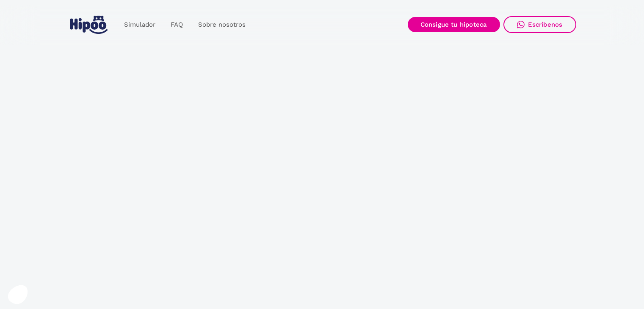 This screenshot has height=309, width=644. I want to click on a: FAQ, so click(177, 25).